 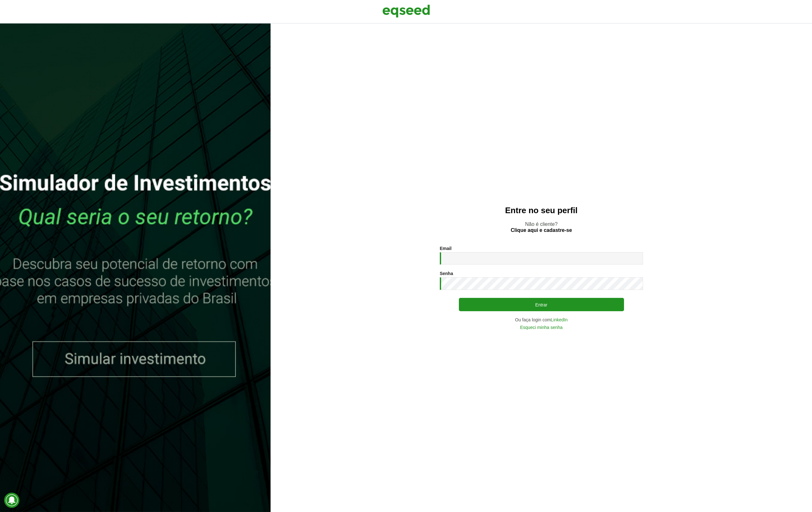 I want to click on a: Esqueci minha senha, so click(x=542, y=328).